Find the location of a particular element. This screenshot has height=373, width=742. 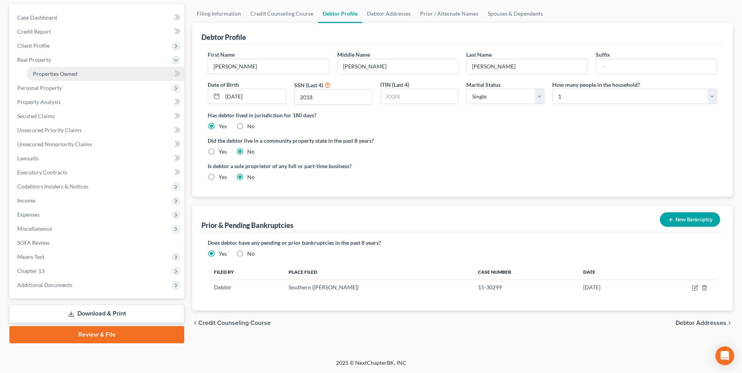

a: Spouses & Dependents is located at coordinates (515, 14).